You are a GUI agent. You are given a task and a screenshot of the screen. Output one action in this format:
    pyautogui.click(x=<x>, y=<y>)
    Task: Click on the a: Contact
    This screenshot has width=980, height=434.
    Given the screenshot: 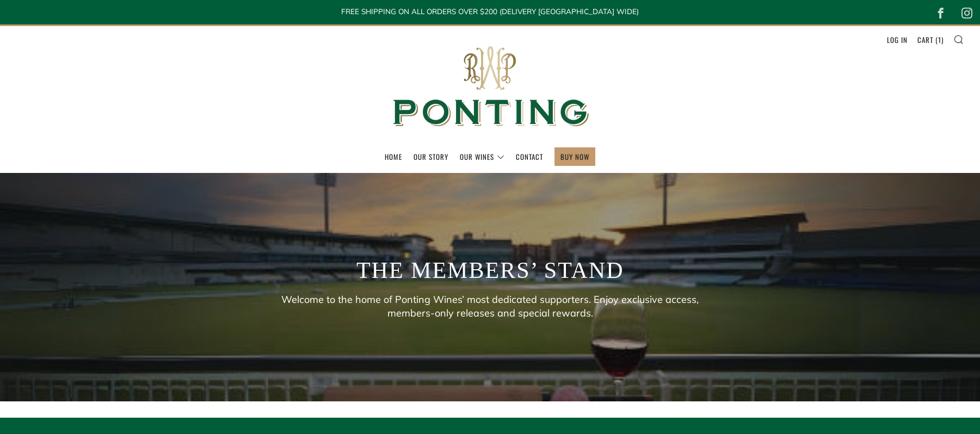 What is the action you would take?
    pyautogui.click(x=530, y=157)
    